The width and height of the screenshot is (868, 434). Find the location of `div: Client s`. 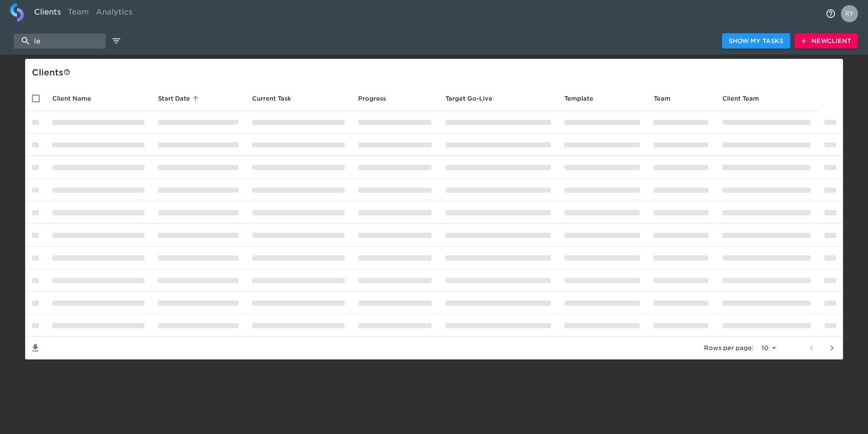

div: Client s is located at coordinates (436, 73).